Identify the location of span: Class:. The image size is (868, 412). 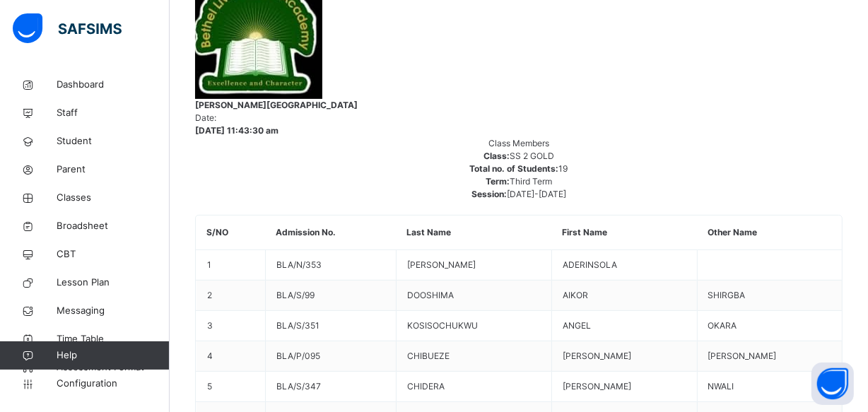
(496, 156).